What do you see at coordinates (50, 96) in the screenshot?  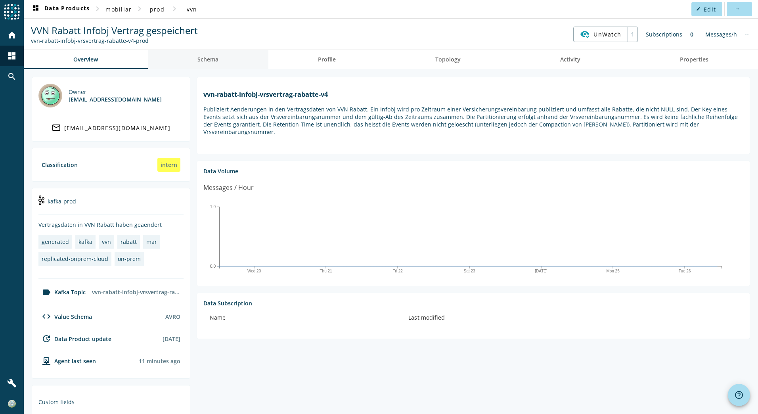 I see `img: marmot@mobi.ch` at bounding box center [50, 96].